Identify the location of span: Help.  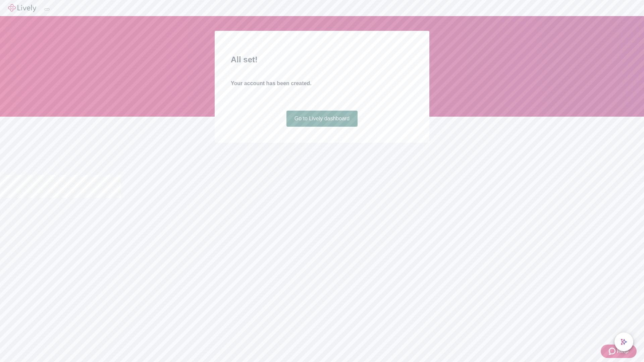
(623, 351).